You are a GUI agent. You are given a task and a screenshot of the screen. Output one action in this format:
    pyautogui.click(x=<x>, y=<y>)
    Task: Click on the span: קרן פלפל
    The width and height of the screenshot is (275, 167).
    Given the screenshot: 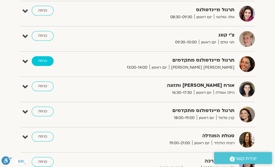 What is the action you would take?
    pyautogui.click(x=225, y=118)
    